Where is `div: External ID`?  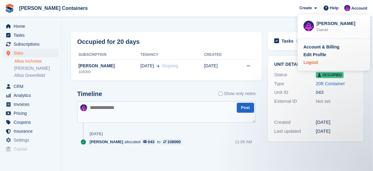
div: External ID is located at coordinates (295, 101).